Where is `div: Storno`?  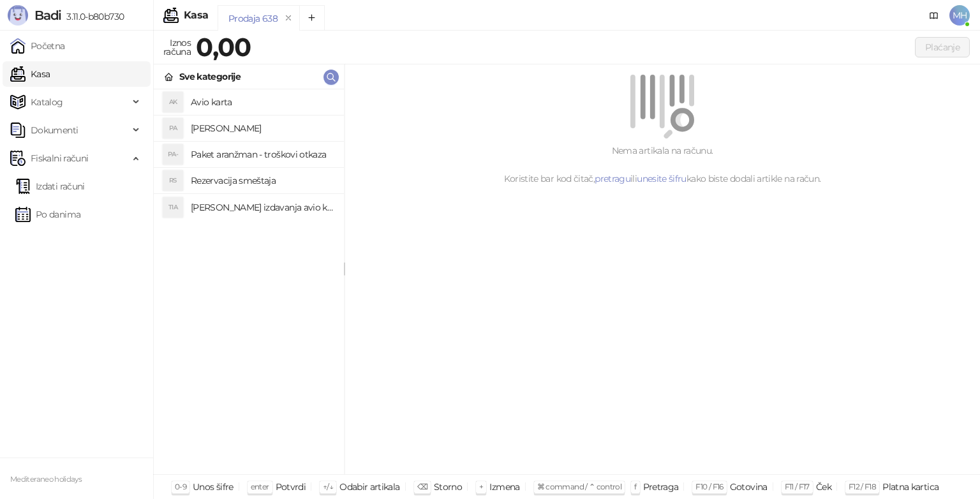 div: Storno is located at coordinates (448, 487).